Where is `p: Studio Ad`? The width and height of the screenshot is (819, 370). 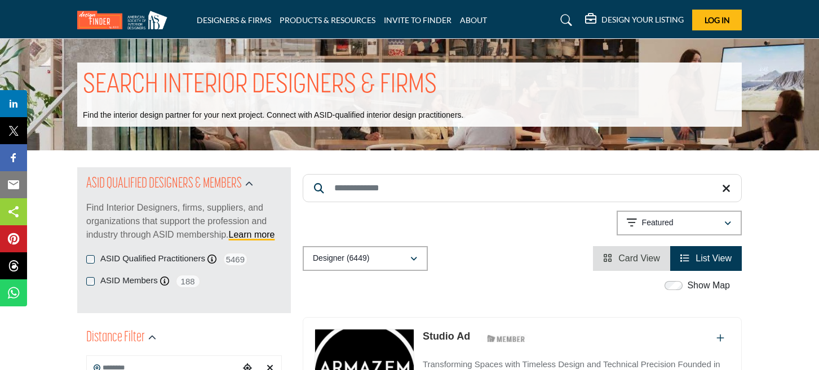 p: Studio Ad is located at coordinates (446, 336).